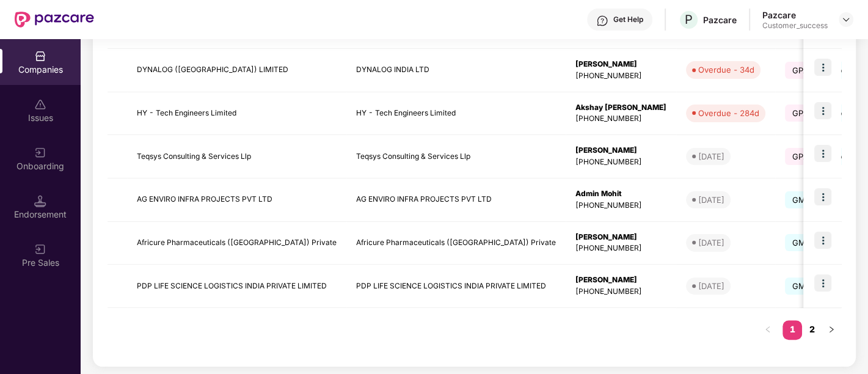  Describe the element at coordinates (768, 331) in the screenshot. I see `li: Previous Page` at that location.